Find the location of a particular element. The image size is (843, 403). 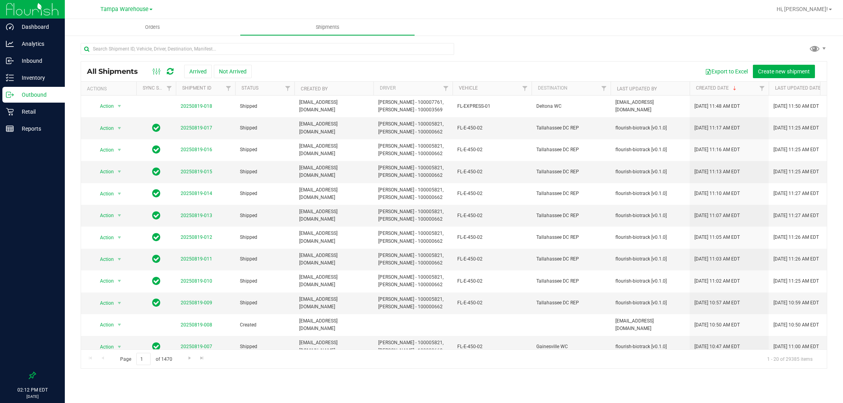

inline-svg: Dashboard is located at coordinates (10, 27).